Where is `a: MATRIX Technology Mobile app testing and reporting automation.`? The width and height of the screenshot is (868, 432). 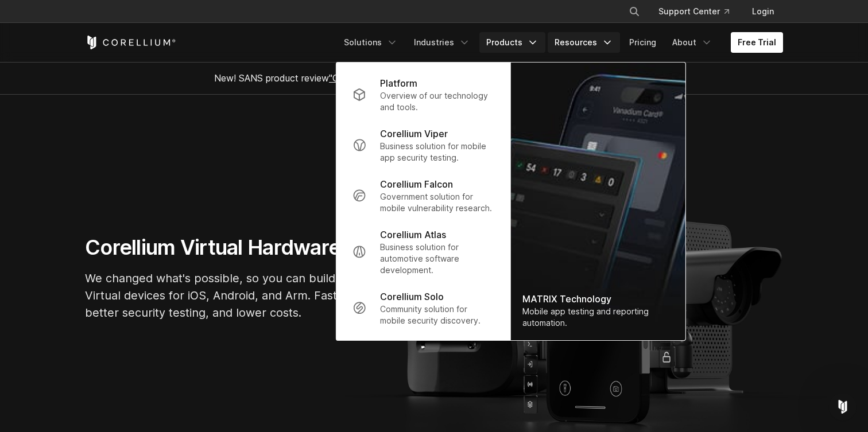
a: MATRIX Technology Mobile app testing and reporting automation. is located at coordinates (598, 201).